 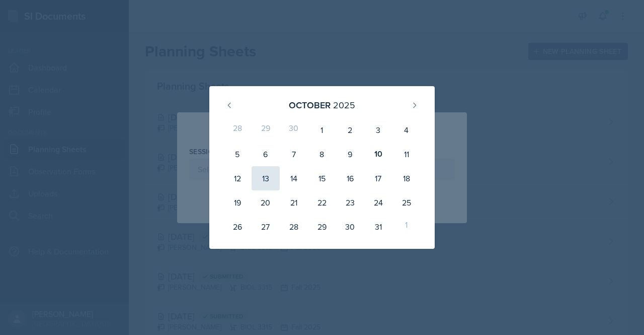 What do you see at coordinates (378, 227) in the screenshot?
I see `div: 31` at bounding box center [378, 227].